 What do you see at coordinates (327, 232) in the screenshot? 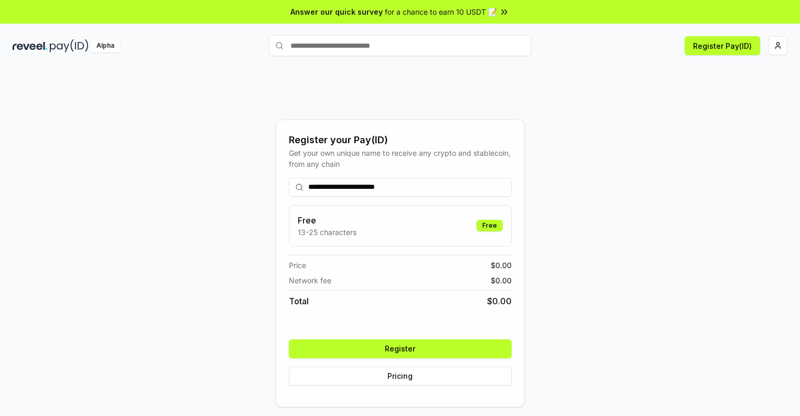
I see `p: 13-25 characters` at bounding box center [327, 232].